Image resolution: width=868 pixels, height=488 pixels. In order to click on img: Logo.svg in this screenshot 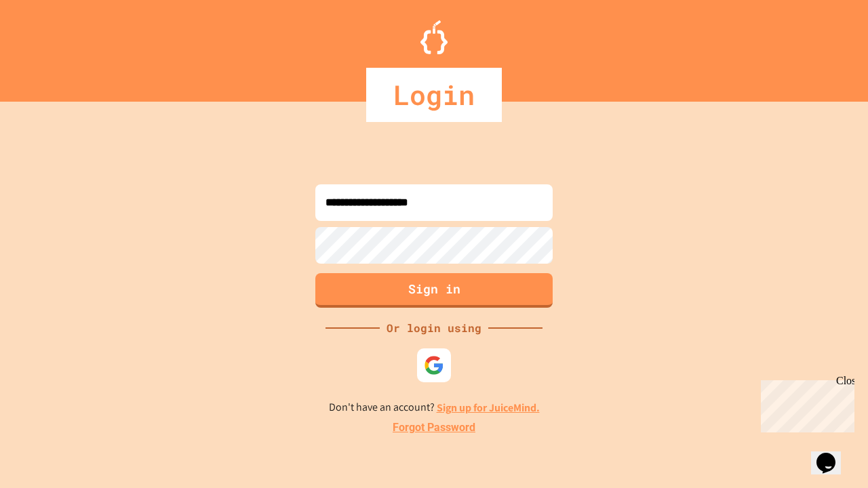, I will do `click(434, 38)`.